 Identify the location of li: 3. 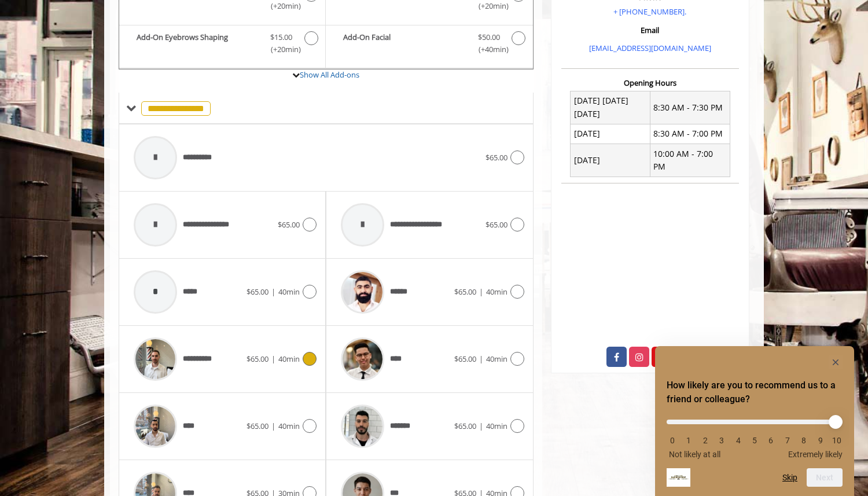
(722, 440).